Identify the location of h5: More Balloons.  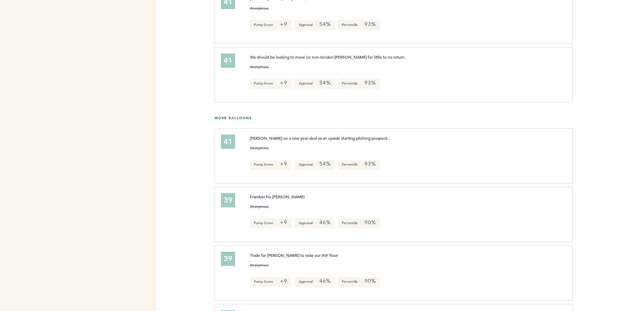
(426, 118).